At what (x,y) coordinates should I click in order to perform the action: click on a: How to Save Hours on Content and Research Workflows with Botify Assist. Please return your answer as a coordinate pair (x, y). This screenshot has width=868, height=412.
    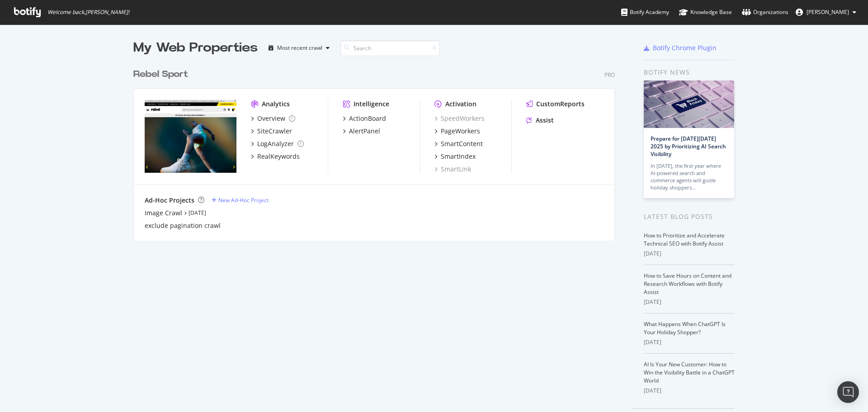
    Looking at the image, I should click on (688, 284).